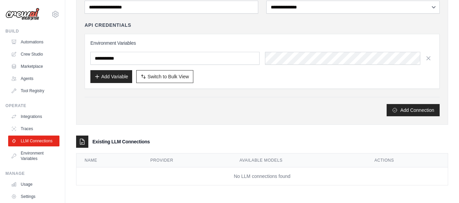 The image size is (459, 203). I want to click on th: Provider, so click(186, 161).